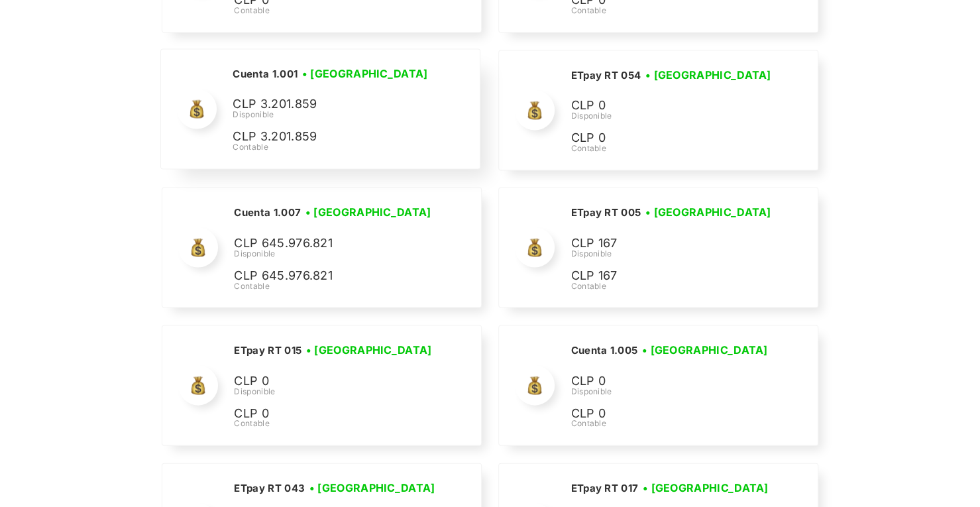  What do you see at coordinates (606, 213) in the screenshot?
I see `h2: ETpay RT 005` at bounding box center [606, 213].